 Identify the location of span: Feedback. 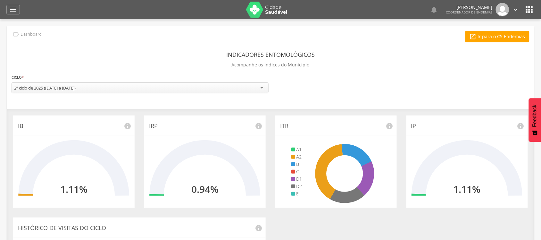
(535, 116).